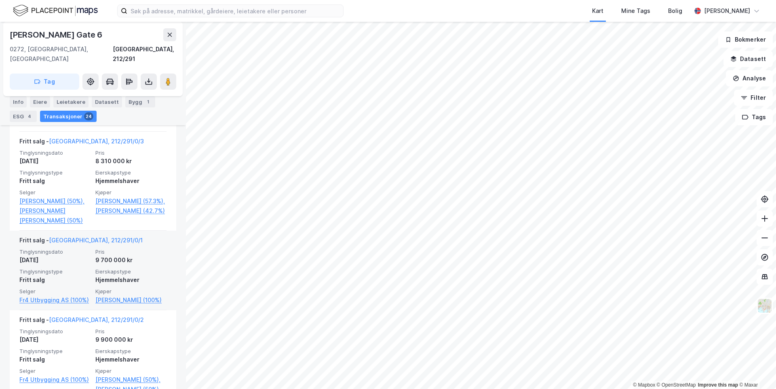 The image size is (776, 389). I want to click on a: Mapbox, so click(644, 385).